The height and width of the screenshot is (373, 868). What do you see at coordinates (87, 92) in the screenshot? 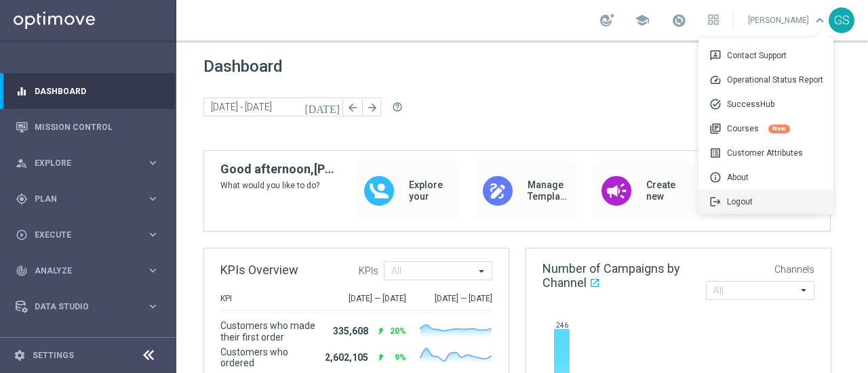
I see `div: equalizer Dashboard` at bounding box center [87, 92].